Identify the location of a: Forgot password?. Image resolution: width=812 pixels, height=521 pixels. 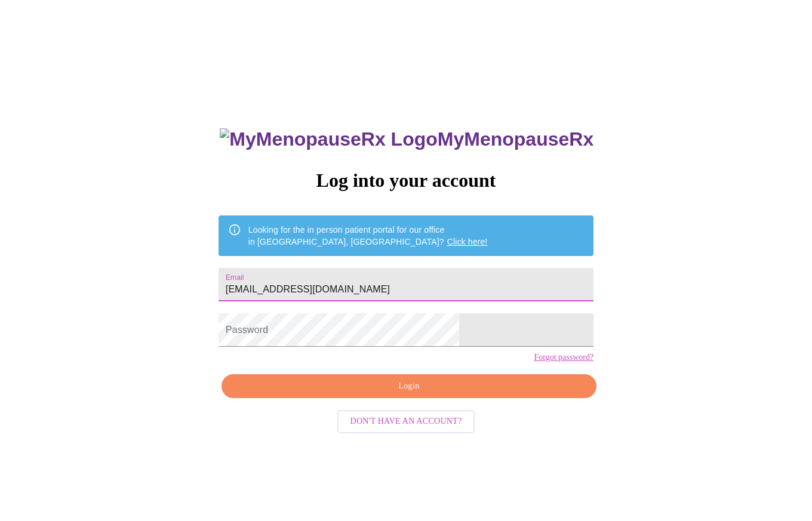
(564, 357).